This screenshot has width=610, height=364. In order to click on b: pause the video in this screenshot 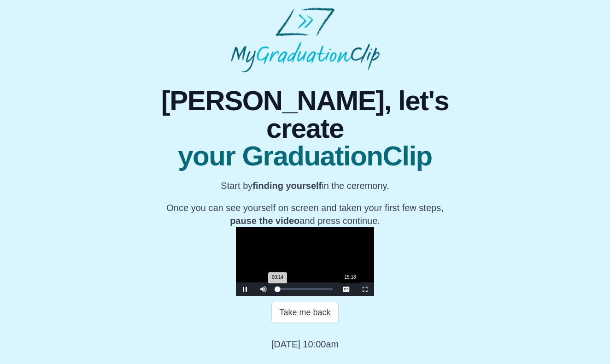, I will do `click(264, 221)`.